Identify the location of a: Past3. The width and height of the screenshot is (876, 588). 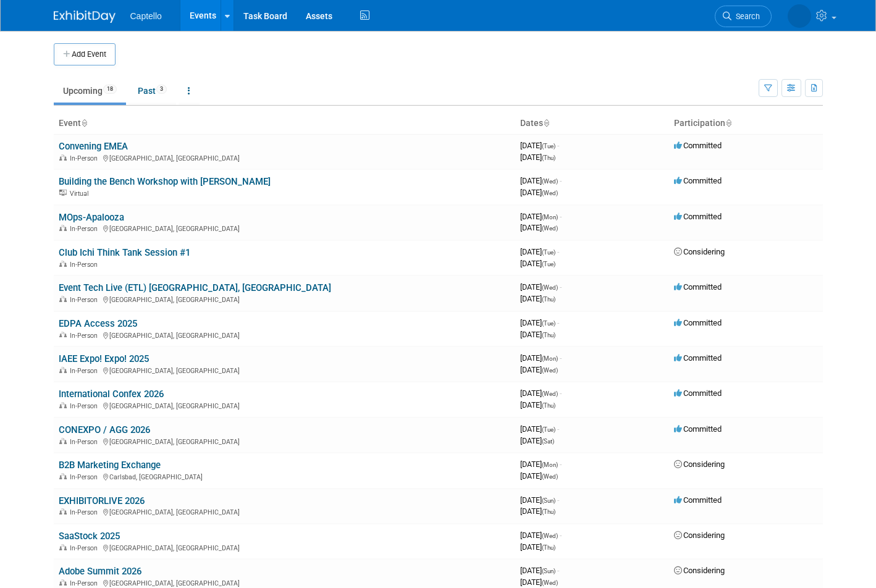
(152, 91).